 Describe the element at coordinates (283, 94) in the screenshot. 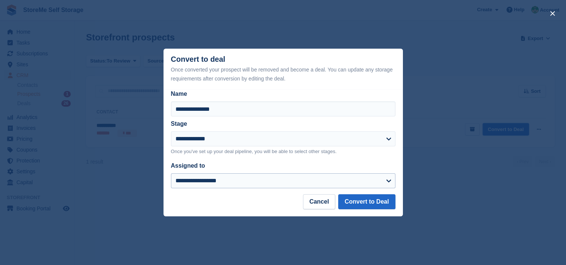

I see `label: Name` at that location.